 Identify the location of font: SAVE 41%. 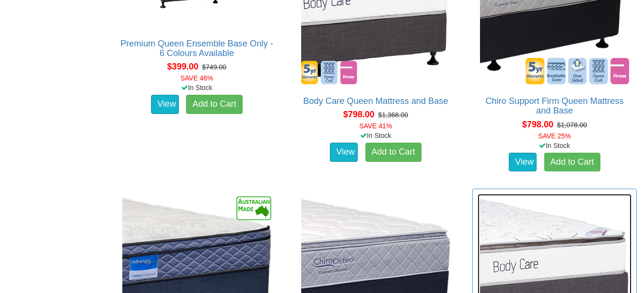
(375, 126).